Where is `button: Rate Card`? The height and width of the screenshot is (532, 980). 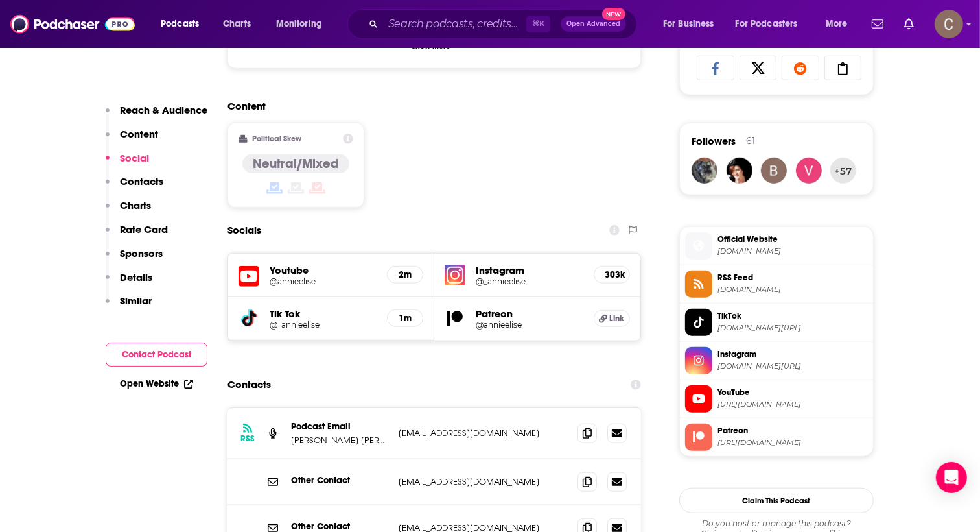
button: Rate Card is located at coordinates (137, 235).